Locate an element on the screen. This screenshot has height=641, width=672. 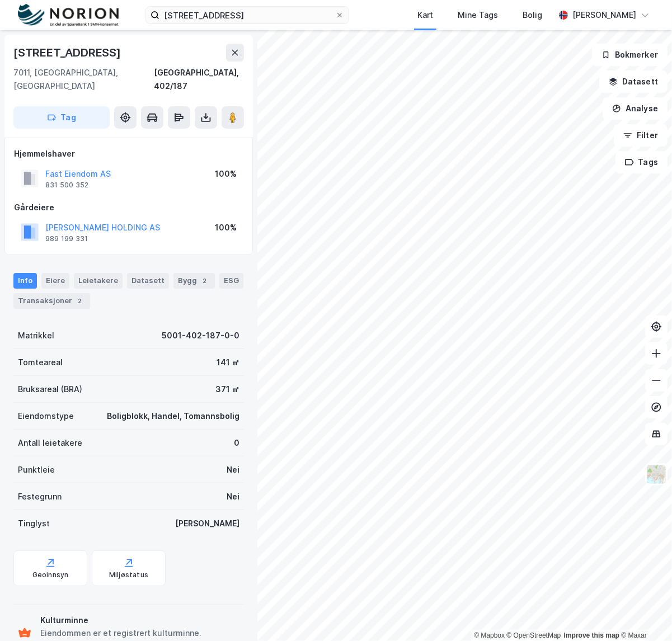
button: Tag is located at coordinates (62, 118).